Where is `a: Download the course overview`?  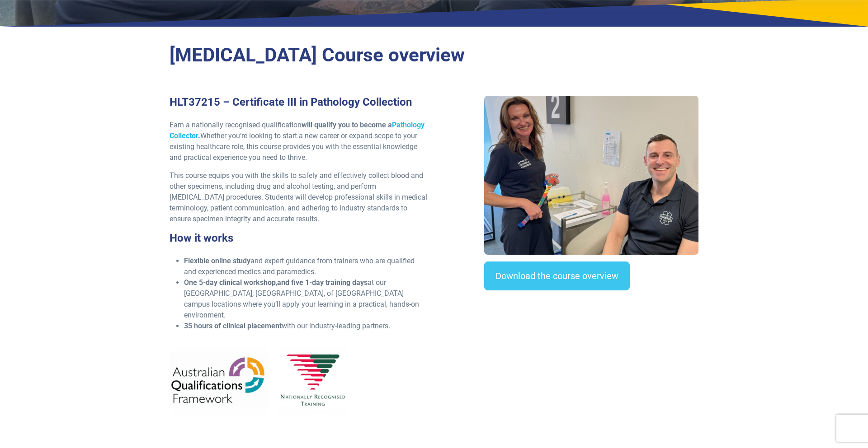 a: Download the course overview is located at coordinates (557, 276).